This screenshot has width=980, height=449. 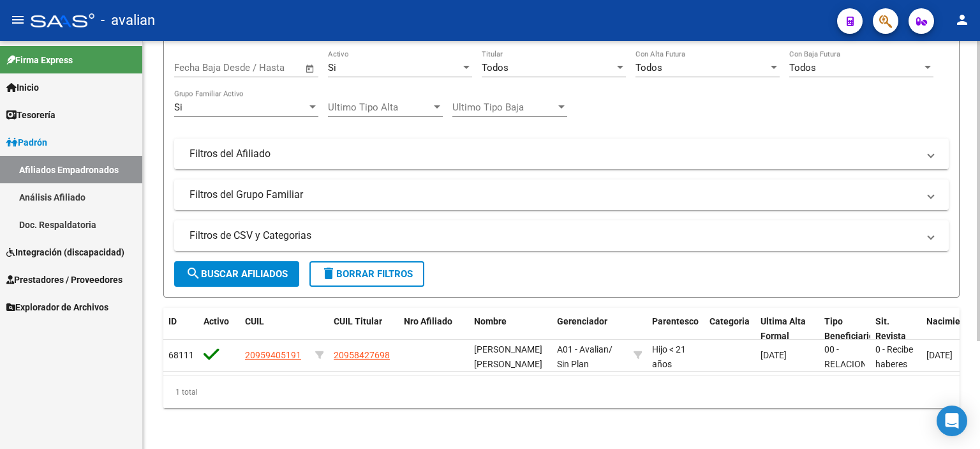 I want to click on span: Explorador de Archivos, so click(x=57, y=307).